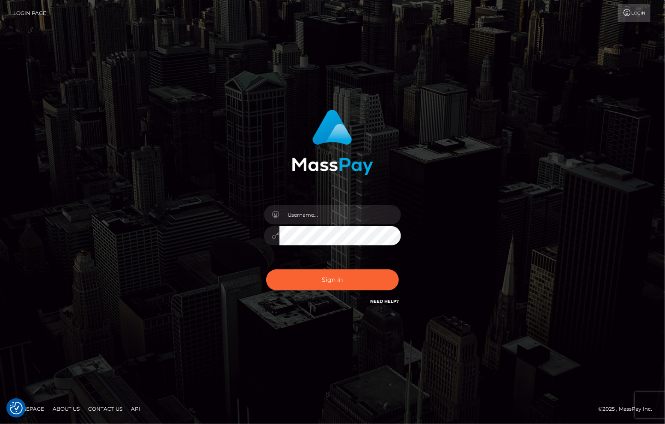 The height and width of the screenshot is (424, 665). What do you see at coordinates (30, 13) in the screenshot?
I see `a: Login Page` at bounding box center [30, 13].